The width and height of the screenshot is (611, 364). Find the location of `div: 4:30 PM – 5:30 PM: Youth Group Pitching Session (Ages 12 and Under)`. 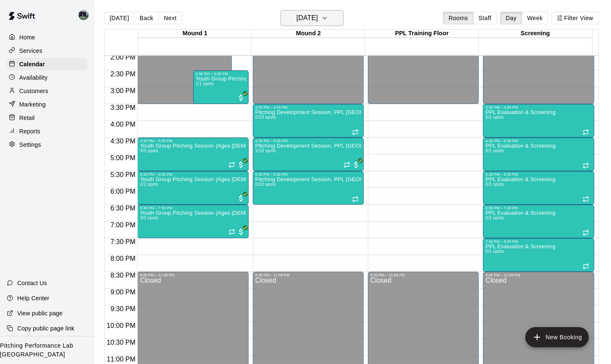

div: 4:30 PM – 5:30 PM: Youth Group Pitching Session (Ages 12 and Under) is located at coordinates (192, 155).